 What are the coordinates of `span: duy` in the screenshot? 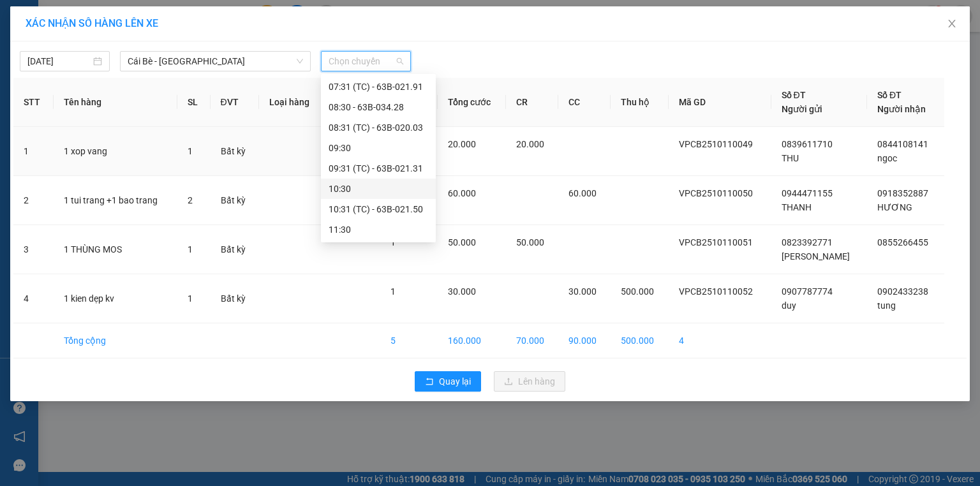 It's located at (789, 306).